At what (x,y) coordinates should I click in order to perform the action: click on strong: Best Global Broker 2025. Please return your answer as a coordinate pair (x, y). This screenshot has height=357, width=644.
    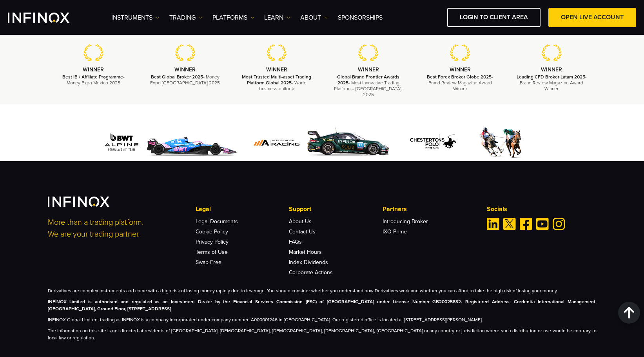
    Looking at the image, I should click on (177, 77).